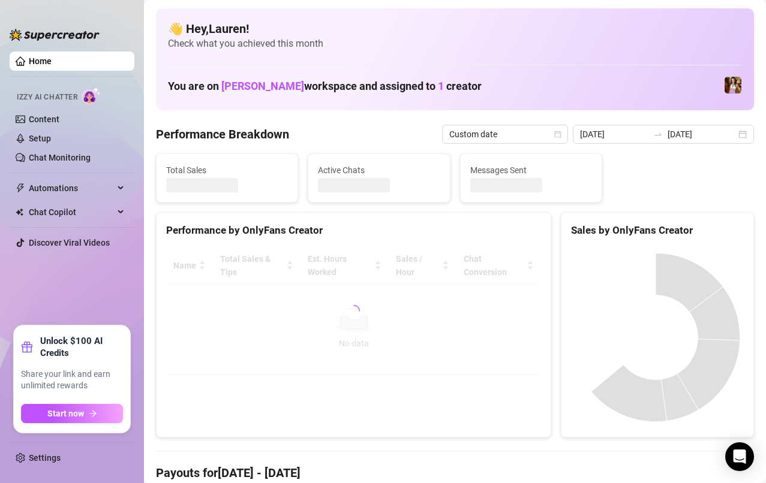 This screenshot has height=483, width=766. I want to click on span: thunderbolt, so click(20, 188).